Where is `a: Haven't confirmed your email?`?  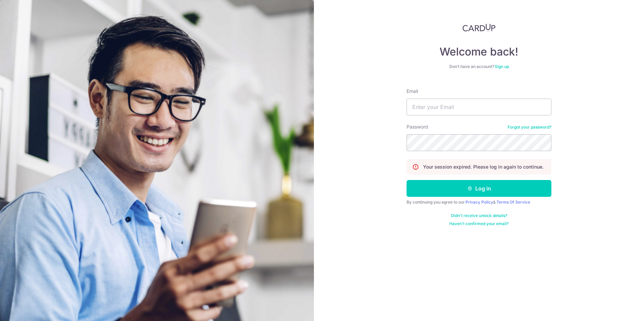
a: Haven't confirmed your email? is located at coordinates (479, 224).